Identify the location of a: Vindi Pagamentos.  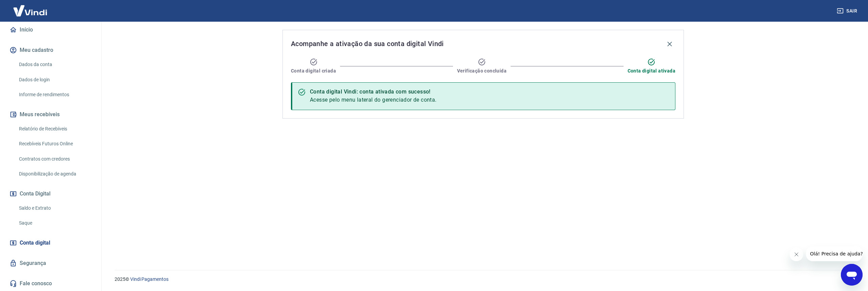
(149, 279).